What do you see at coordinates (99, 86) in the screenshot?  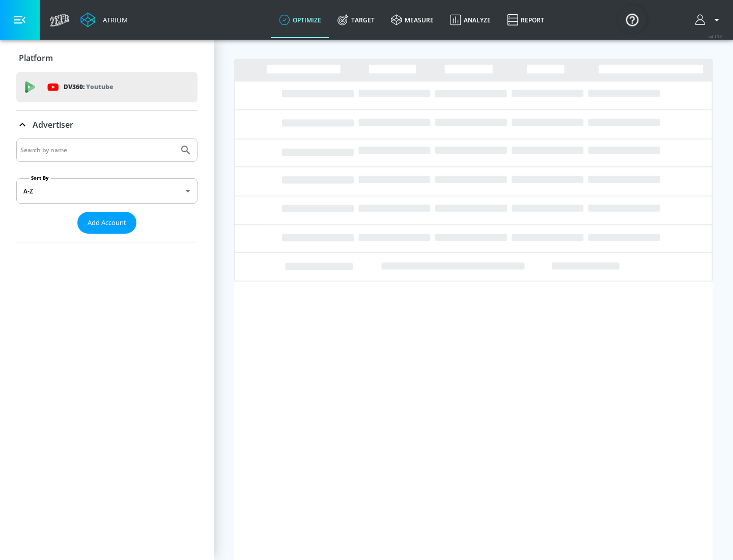 I see `p: Youtube` at bounding box center [99, 86].